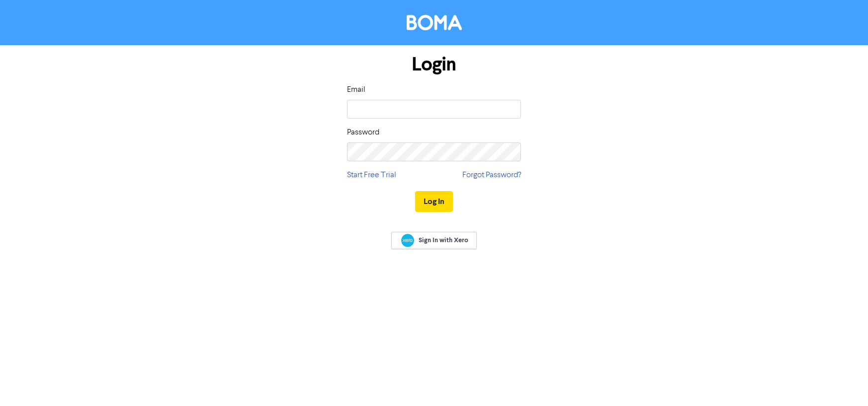 This screenshot has height=406, width=868. What do you see at coordinates (408, 240) in the screenshot?
I see `img: Xero logo` at bounding box center [408, 240].